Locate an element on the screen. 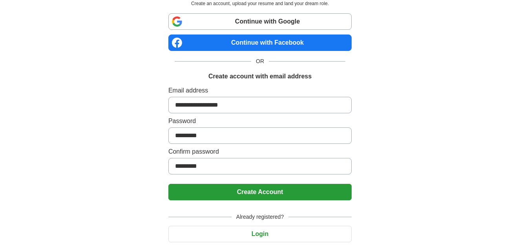 This screenshot has height=245, width=520. label: Confirm password is located at coordinates (260, 152).